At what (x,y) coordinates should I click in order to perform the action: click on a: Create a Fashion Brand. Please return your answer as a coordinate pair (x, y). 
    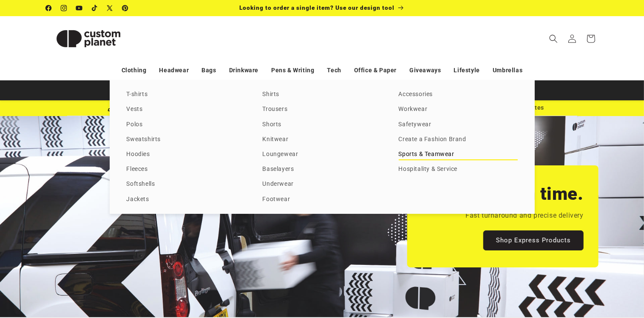
    Looking at the image, I should click on (458, 140).